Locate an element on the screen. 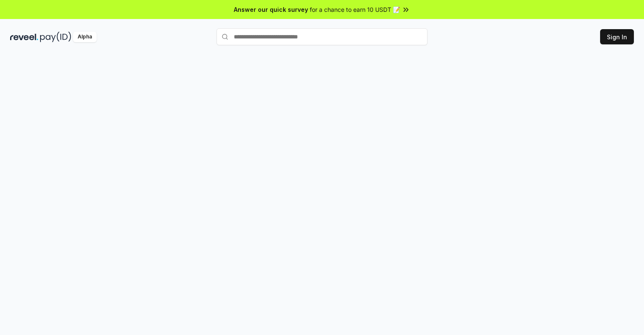 This screenshot has width=644, height=335. span: Answer our quick survey is located at coordinates (271, 9).